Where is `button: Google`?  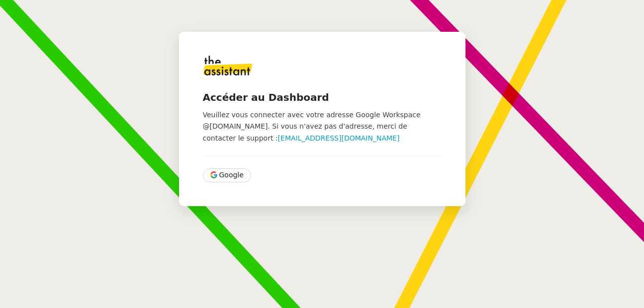
button: Google is located at coordinates (227, 176).